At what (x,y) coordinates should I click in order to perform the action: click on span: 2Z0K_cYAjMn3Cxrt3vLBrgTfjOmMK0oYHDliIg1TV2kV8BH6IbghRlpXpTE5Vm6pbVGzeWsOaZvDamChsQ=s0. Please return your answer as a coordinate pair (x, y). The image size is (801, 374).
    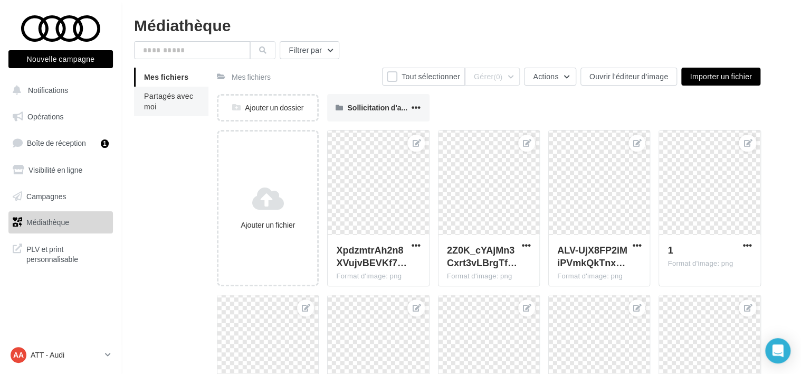
    Looking at the image, I should click on (482, 256).